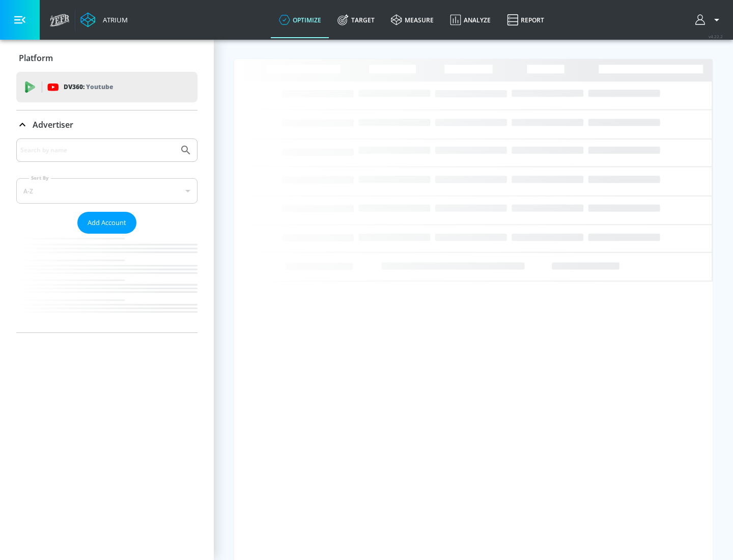 This screenshot has width=733, height=560. What do you see at coordinates (113, 20) in the screenshot?
I see `div: Atrium` at bounding box center [113, 20].